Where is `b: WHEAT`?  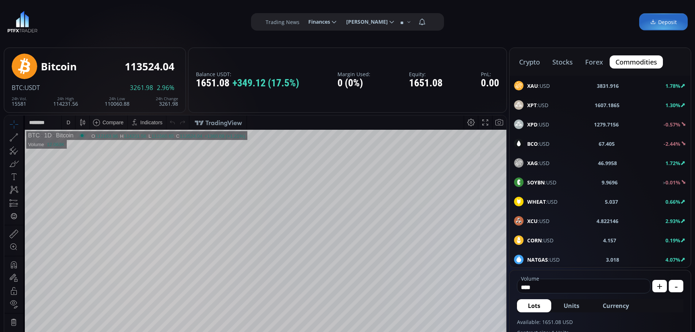
b: WHEAT is located at coordinates (536, 202).